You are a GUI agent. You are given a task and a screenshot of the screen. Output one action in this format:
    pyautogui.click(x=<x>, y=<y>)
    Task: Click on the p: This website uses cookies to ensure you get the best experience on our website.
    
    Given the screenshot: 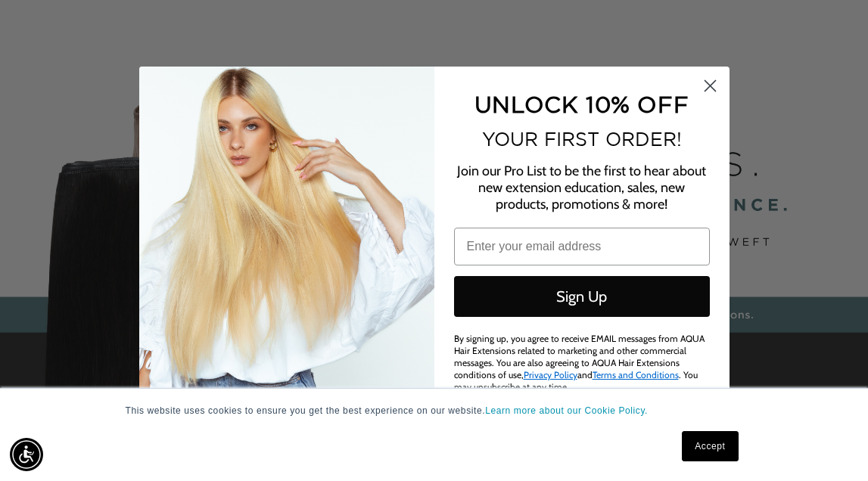 What is the action you would take?
    pyautogui.click(x=435, y=410)
    